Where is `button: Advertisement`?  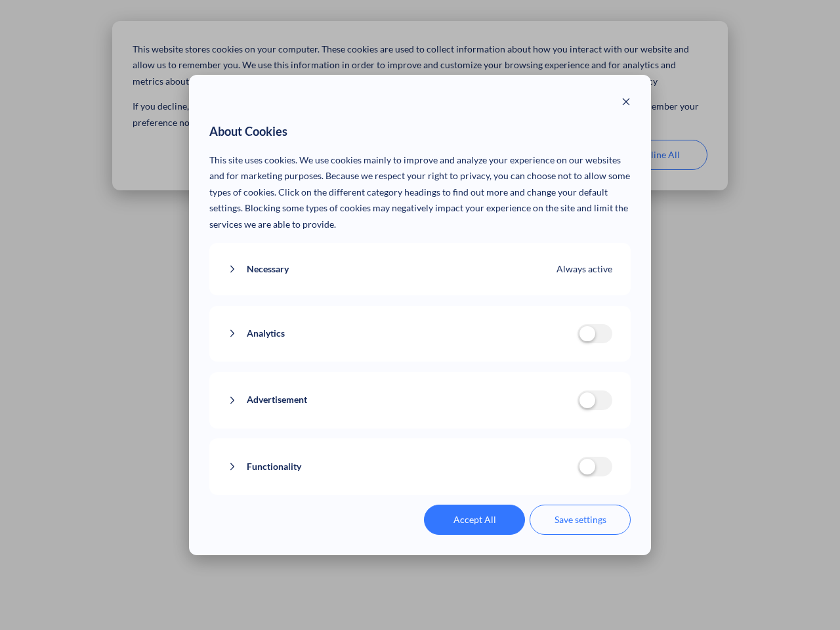 button: Advertisement is located at coordinates (402, 400).